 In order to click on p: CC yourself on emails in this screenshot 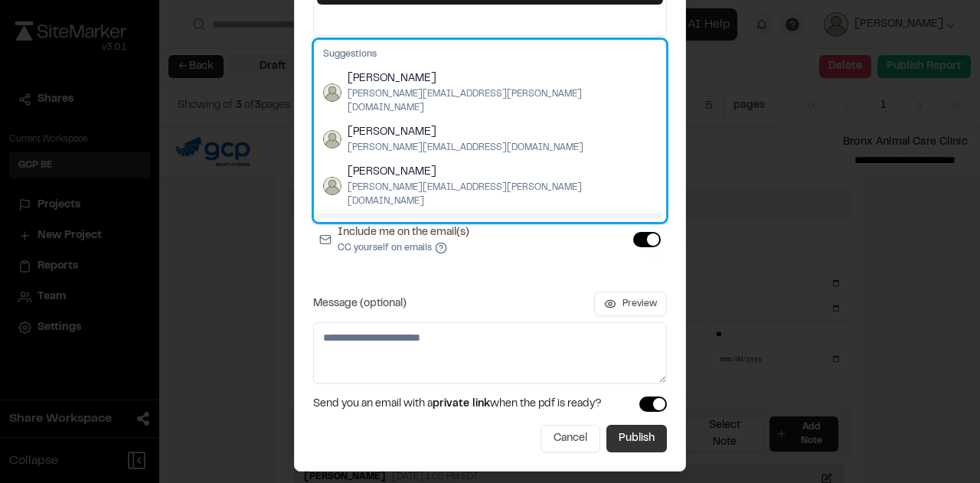, I will do `click(403, 248)`.